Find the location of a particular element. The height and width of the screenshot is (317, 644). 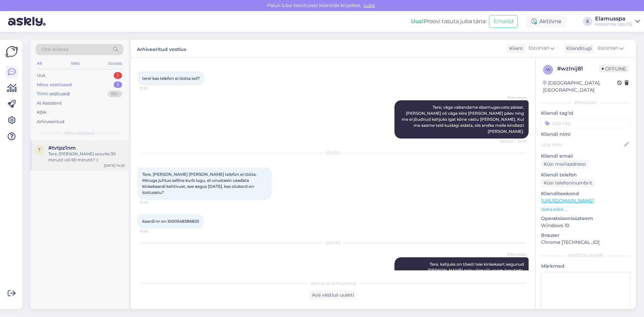

div: Arhiveeritud is located at coordinates (51, 122).